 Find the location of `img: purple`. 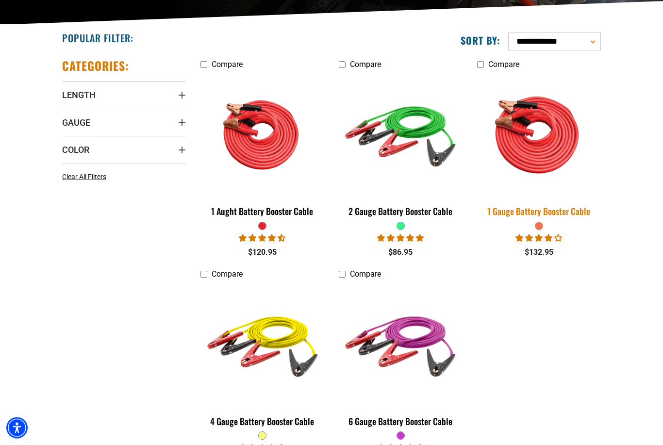

img: purple is located at coordinates (400, 344).